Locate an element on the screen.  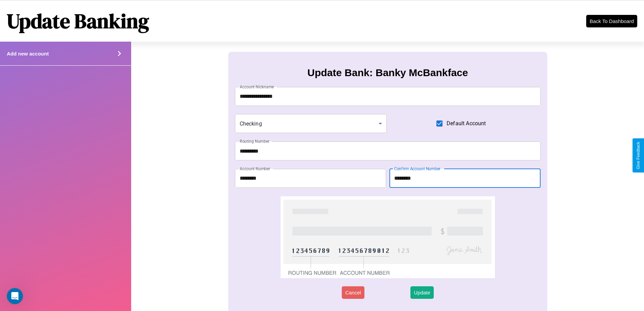
img: check is located at coordinates (387, 237).